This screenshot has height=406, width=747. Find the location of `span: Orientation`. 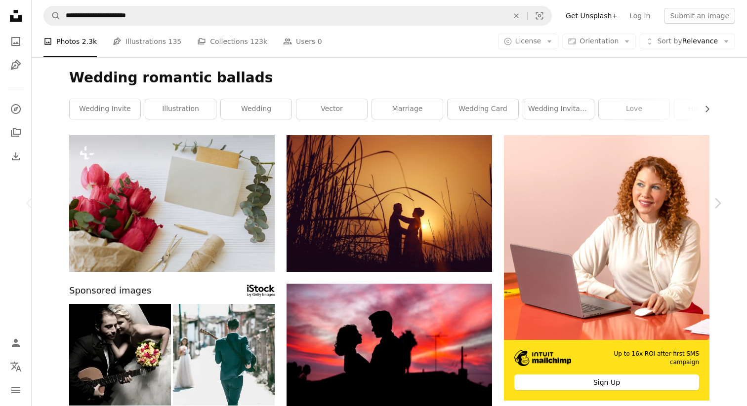

span: Orientation is located at coordinates (599, 41).